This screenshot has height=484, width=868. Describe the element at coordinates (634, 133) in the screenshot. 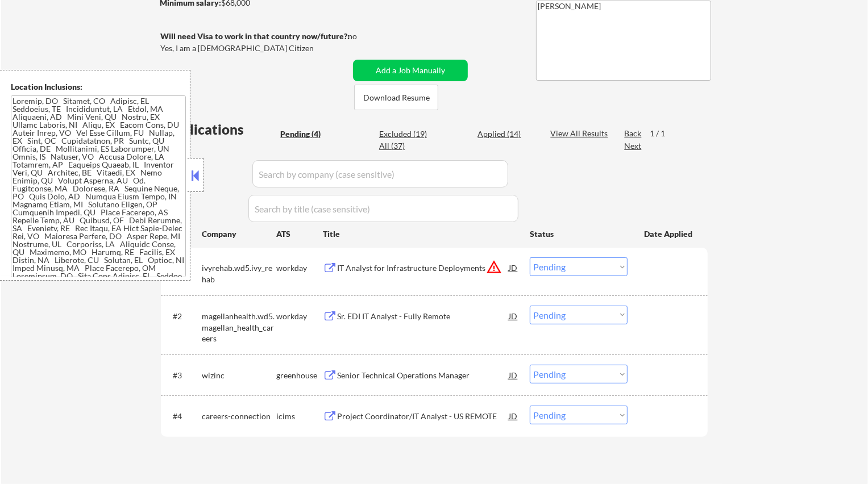

I see `div: Back` at that location.